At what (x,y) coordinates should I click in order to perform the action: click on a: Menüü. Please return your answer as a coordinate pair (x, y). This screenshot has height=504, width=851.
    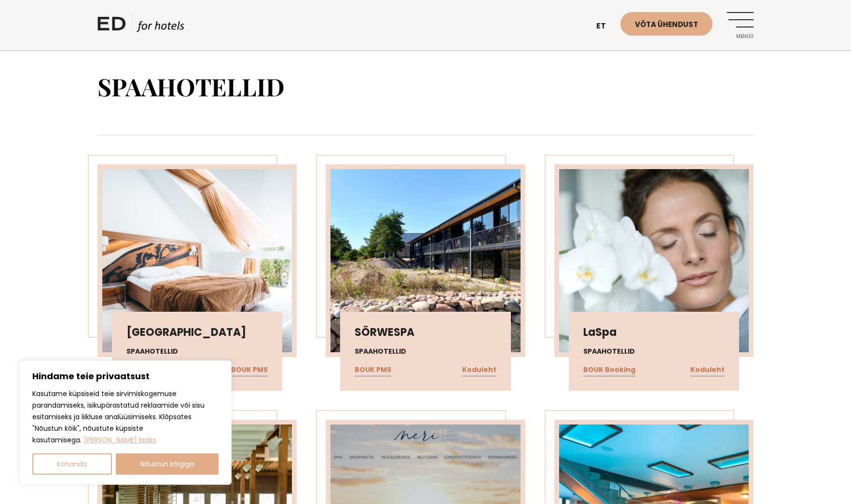
    Looking at the image, I should click on (740, 25).